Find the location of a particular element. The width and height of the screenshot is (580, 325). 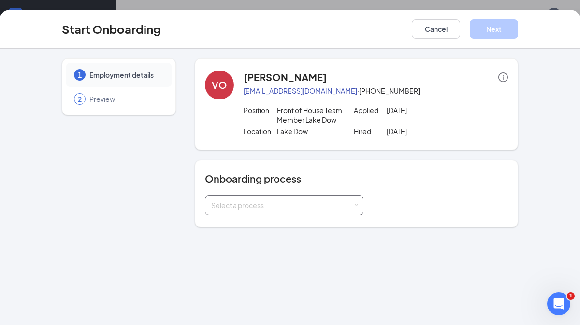

p: Front of House Team Member Lake Dow is located at coordinates (310, 115).